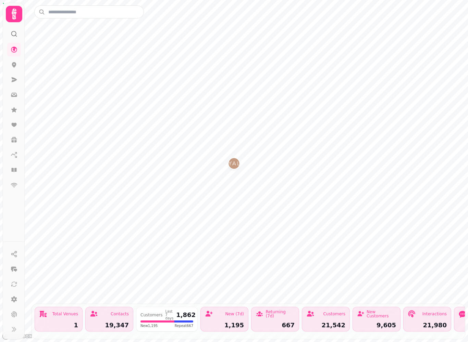  I want to click on span: Repeat 667, so click(184, 326).